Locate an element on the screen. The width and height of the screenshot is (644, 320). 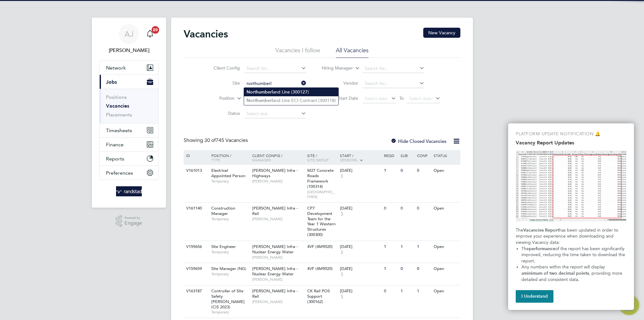
span: Vendors is located at coordinates (348, 160).